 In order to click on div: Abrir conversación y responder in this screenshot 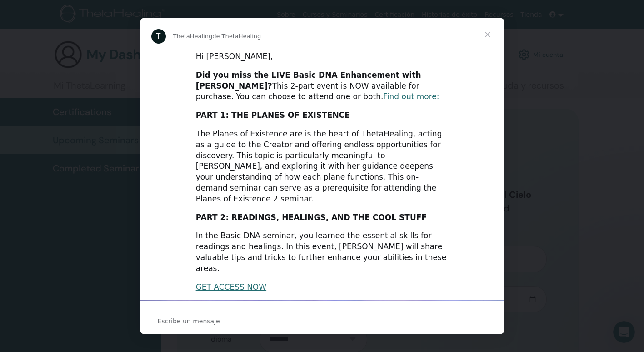, I will do `click(322, 321)`.